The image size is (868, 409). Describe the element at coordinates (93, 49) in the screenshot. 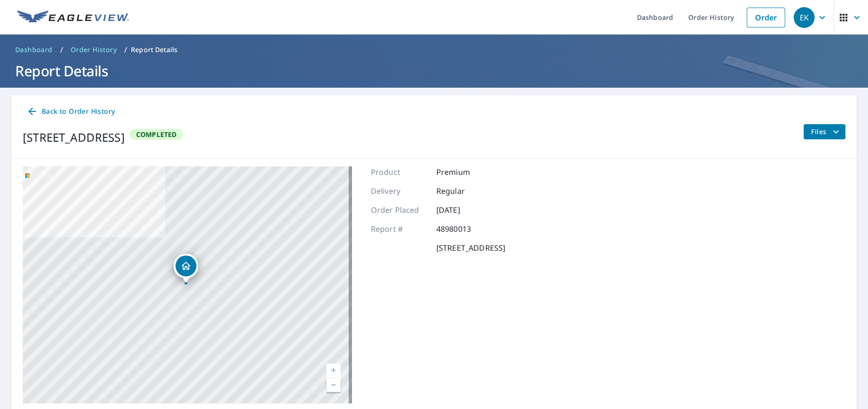

I see `span: Order History` at that location.